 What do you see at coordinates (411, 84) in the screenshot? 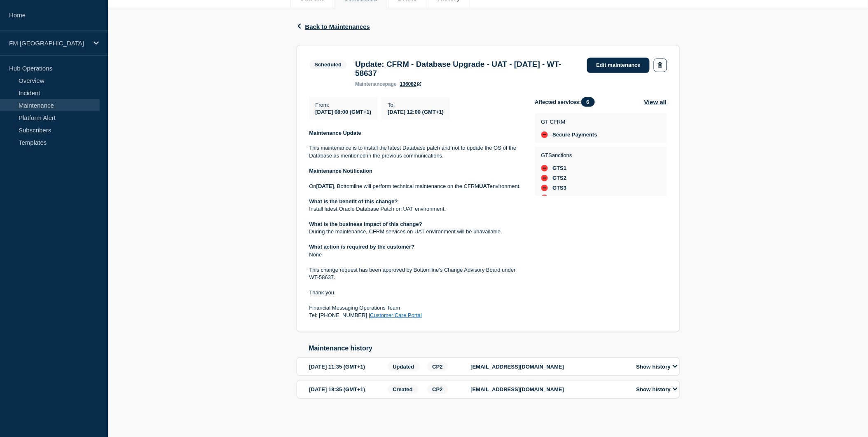
I see `a: 136082` at bounding box center [411, 84].